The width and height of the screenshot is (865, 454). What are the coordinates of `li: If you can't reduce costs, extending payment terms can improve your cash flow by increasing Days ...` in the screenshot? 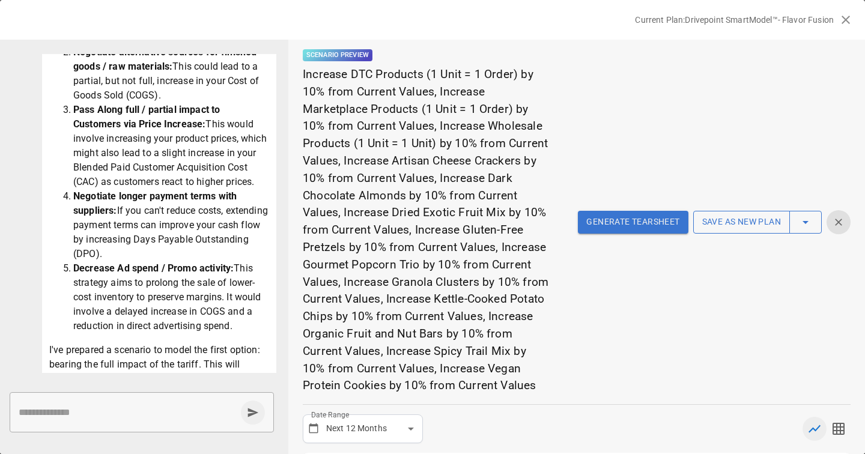 It's located at (171, 225).